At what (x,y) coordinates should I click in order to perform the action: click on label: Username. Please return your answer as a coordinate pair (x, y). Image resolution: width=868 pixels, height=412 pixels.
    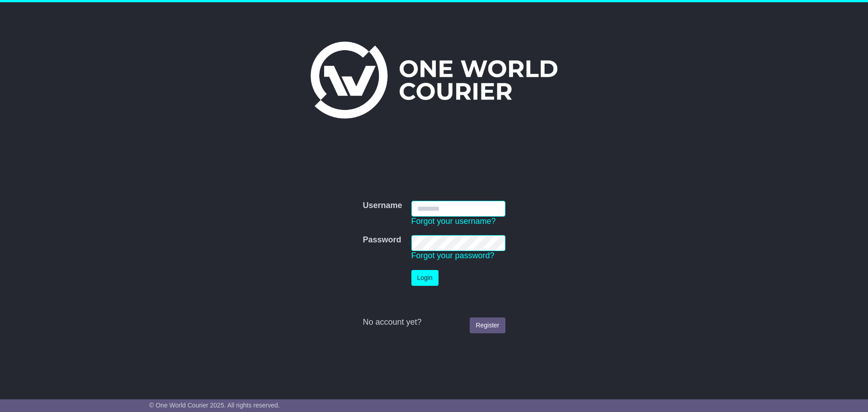
    Looking at the image, I should click on (382, 206).